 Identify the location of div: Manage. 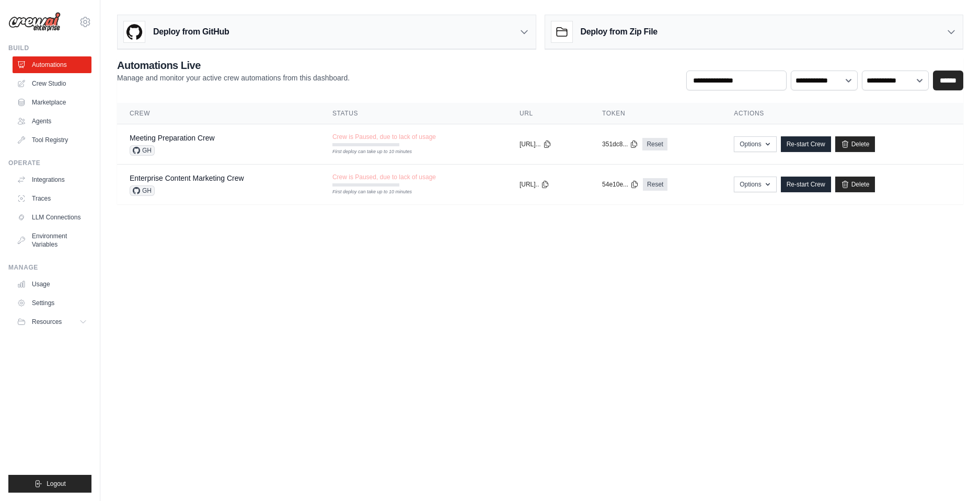
(50, 267).